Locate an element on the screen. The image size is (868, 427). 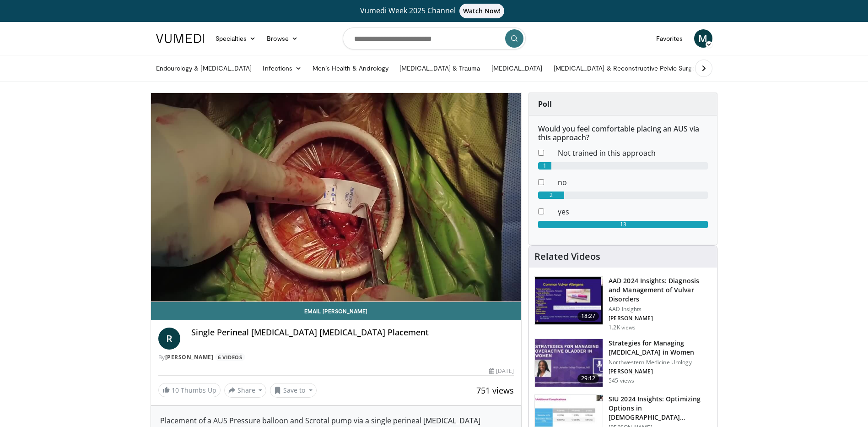
span: 18:27 is located at coordinates (588, 316).